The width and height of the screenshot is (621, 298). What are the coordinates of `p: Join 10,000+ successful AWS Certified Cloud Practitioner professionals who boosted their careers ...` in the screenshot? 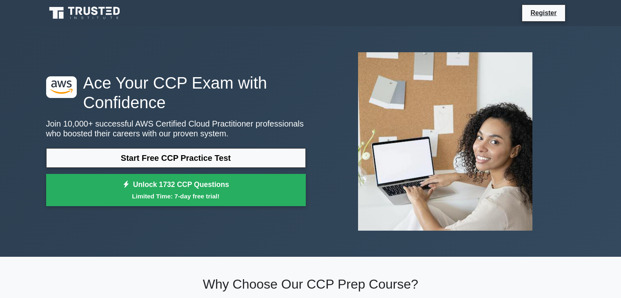 It's located at (176, 129).